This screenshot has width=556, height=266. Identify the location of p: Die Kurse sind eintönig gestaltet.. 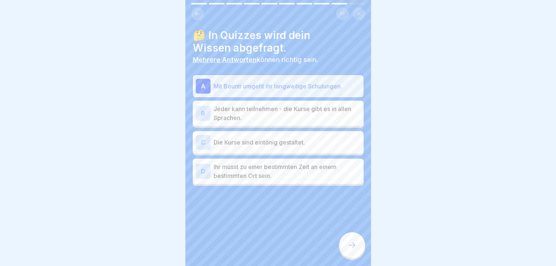
(287, 142).